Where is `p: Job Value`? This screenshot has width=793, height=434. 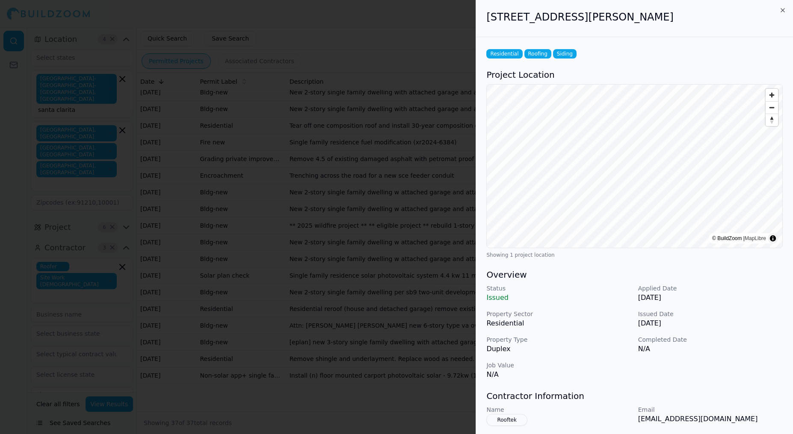 p: Job Value is located at coordinates (558, 365).